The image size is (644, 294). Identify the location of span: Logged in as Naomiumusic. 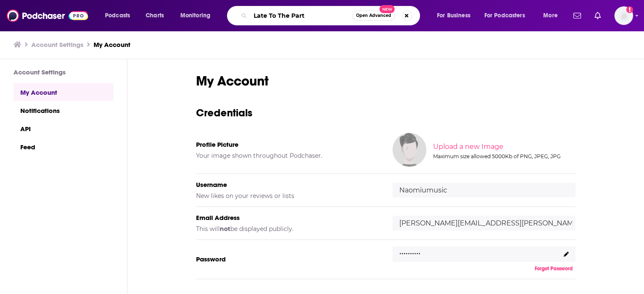
(624, 16).